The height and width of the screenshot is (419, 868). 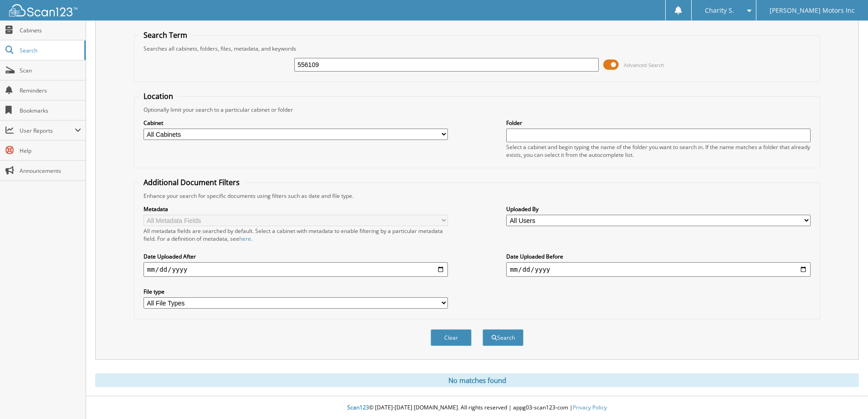 I want to click on label: File type, so click(x=296, y=291).